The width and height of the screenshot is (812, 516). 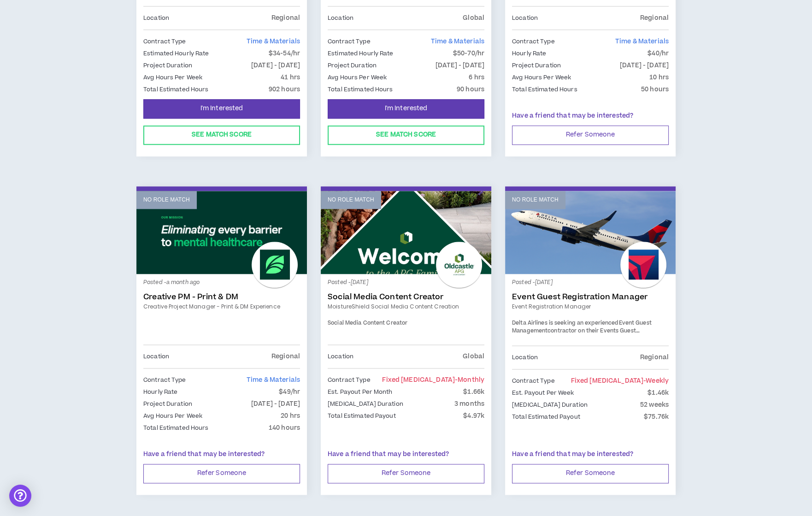 I want to click on a: Creative Project Manager - Print & DM Experience, so click(x=222, y=306).